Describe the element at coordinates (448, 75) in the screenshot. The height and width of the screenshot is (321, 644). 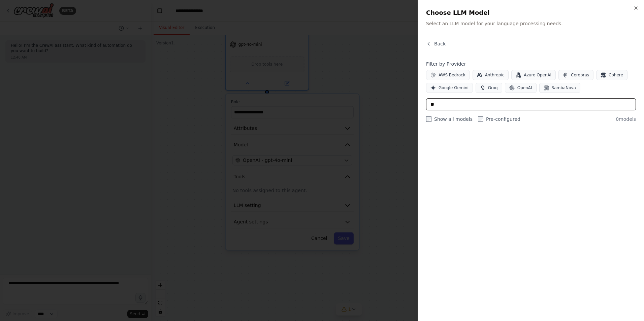
I see `button: AWS Bedrock` at that location.